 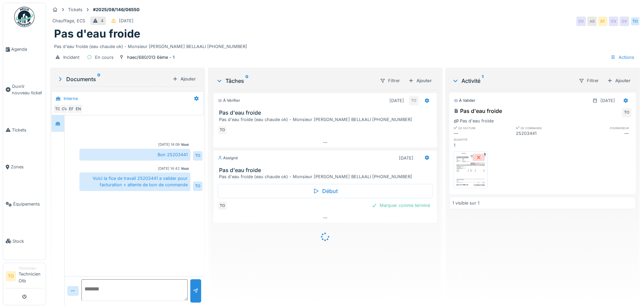 I want to click on div: 1, so click(x=482, y=145).